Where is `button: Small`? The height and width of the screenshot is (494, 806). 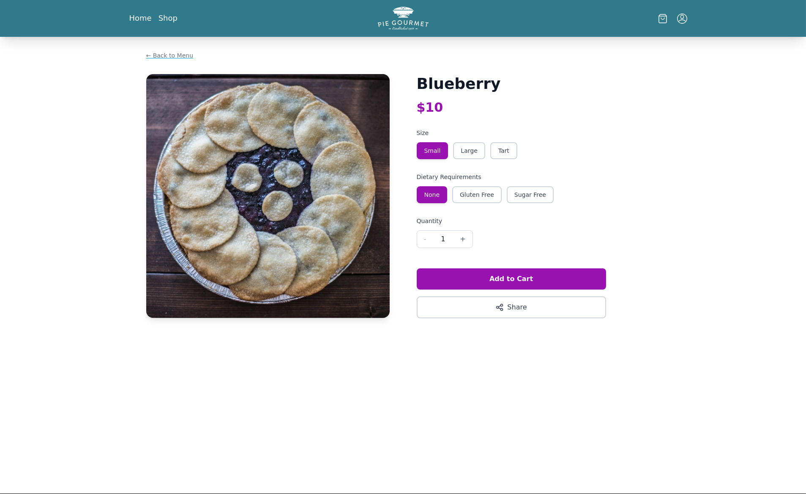
button: Small is located at coordinates (433, 151).